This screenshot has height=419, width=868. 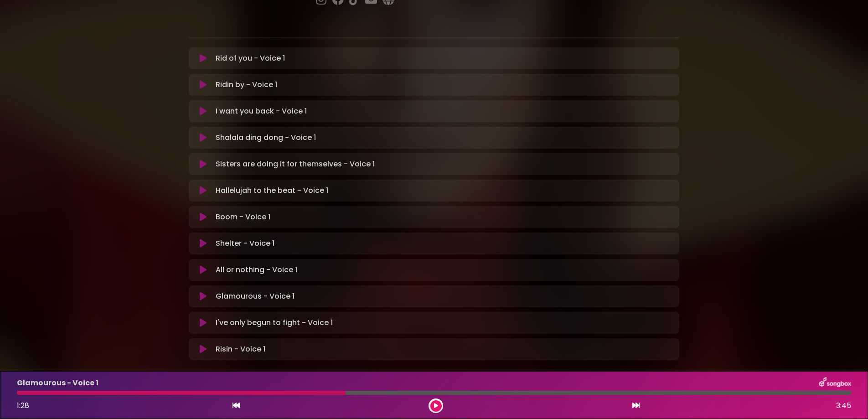 I want to click on p: Ridin by - Voice 1, so click(x=246, y=85).